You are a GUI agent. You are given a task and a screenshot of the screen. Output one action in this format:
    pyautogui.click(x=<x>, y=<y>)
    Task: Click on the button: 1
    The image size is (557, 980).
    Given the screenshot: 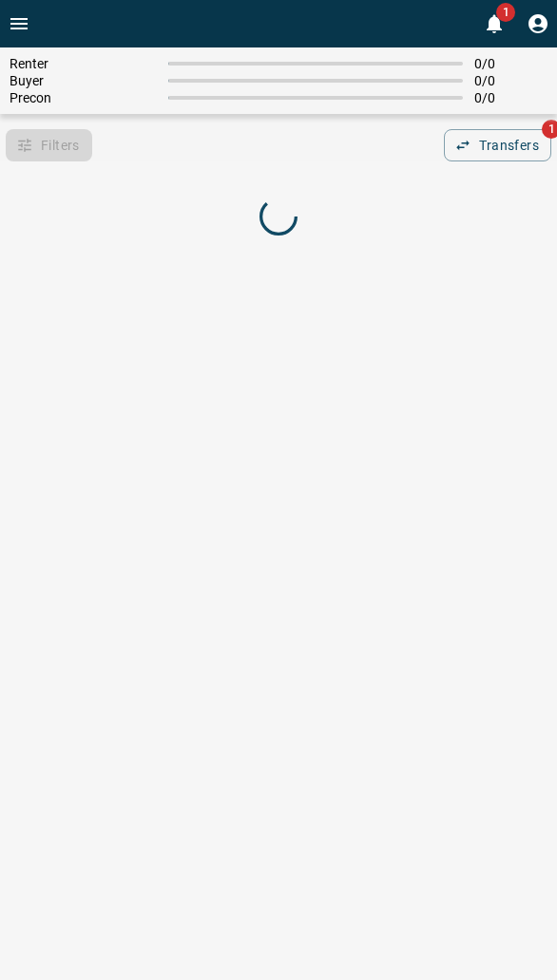 What is the action you would take?
    pyautogui.click(x=494, y=24)
    